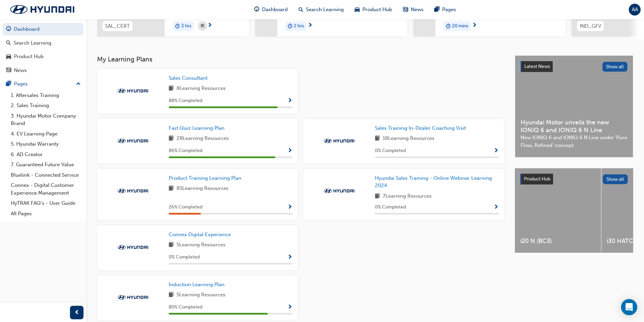  What do you see at coordinates (185, 151) in the screenshot?
I see `span: 86 % Completed` at bounding box center [185, 151].